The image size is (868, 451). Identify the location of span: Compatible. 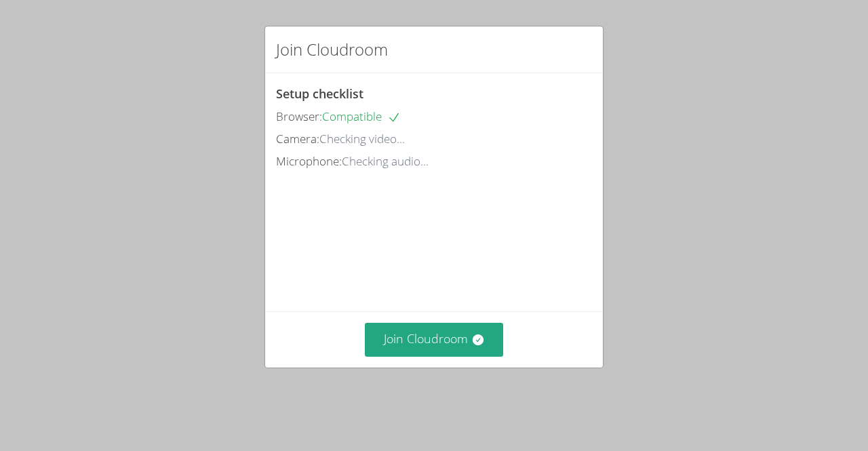
(362, 116).